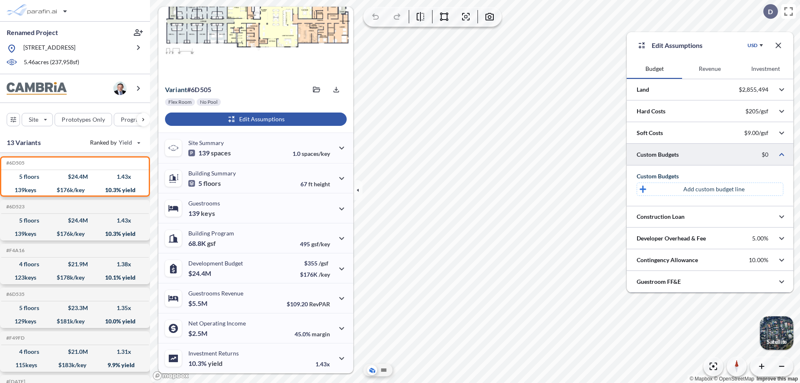 This screenshot has width=800, height=383. Describe the element at coordinates (206, 142) in the screenshot. I see `p: Site Summary` at that location.